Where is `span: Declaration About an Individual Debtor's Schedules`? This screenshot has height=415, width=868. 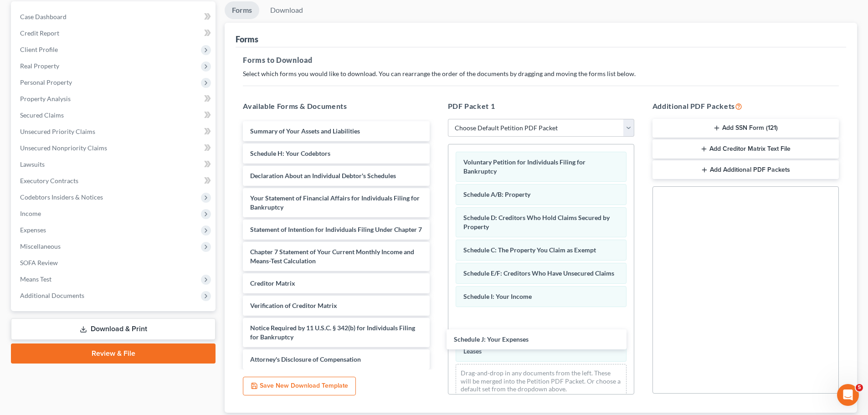 span: Declaration About an Individual Debtor's Schedules is located at coordinates (323, 175).